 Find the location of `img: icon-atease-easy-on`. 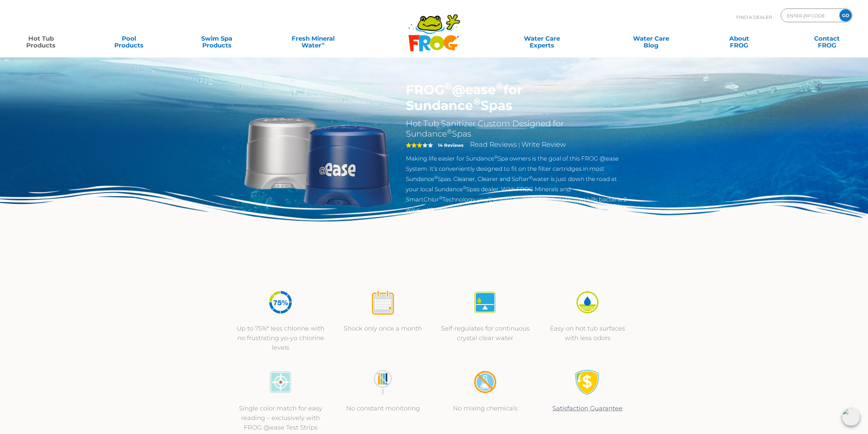

img: icon-atease-easy-on is located at coordinates (587, 302).